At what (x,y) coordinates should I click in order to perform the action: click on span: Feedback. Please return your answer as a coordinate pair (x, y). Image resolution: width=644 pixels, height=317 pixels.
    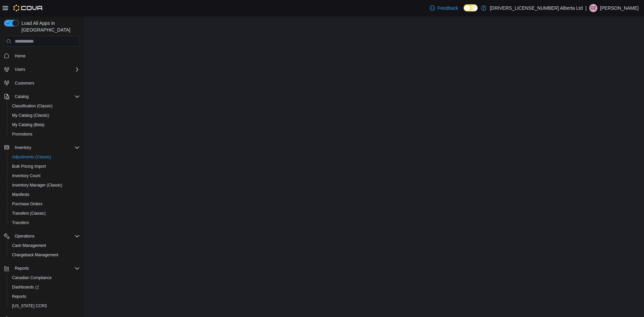
    Looking at the image, I should click on (448, 8).